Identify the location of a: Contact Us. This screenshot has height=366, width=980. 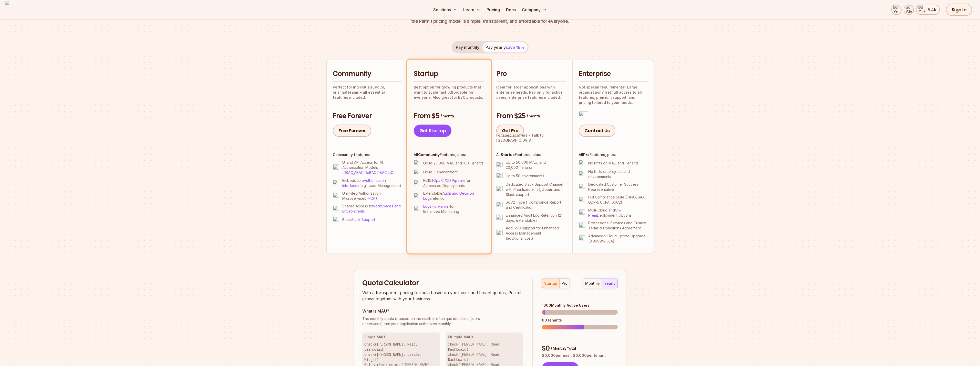
(597, 131).